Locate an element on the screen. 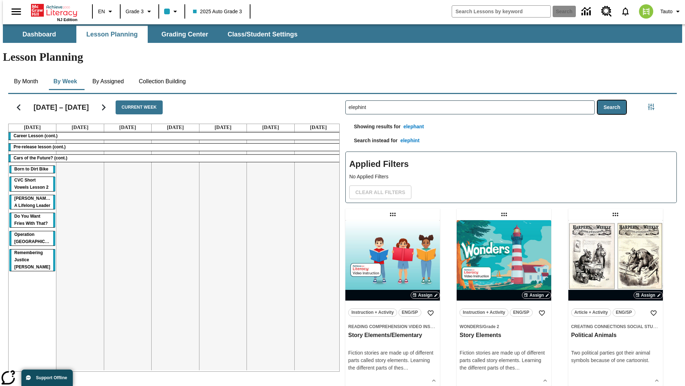  span: Wonders is located at coordinates (471, 326).